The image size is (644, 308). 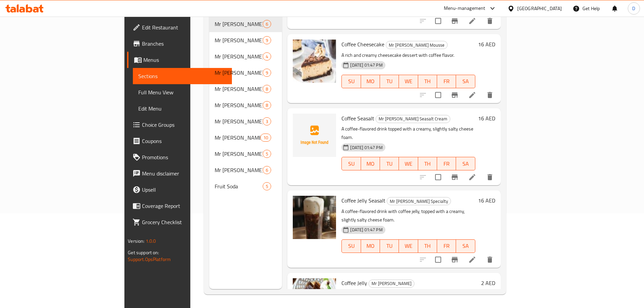 I want to click on span: Coffee Jelly Seasalt, so click(x=363, y=201).